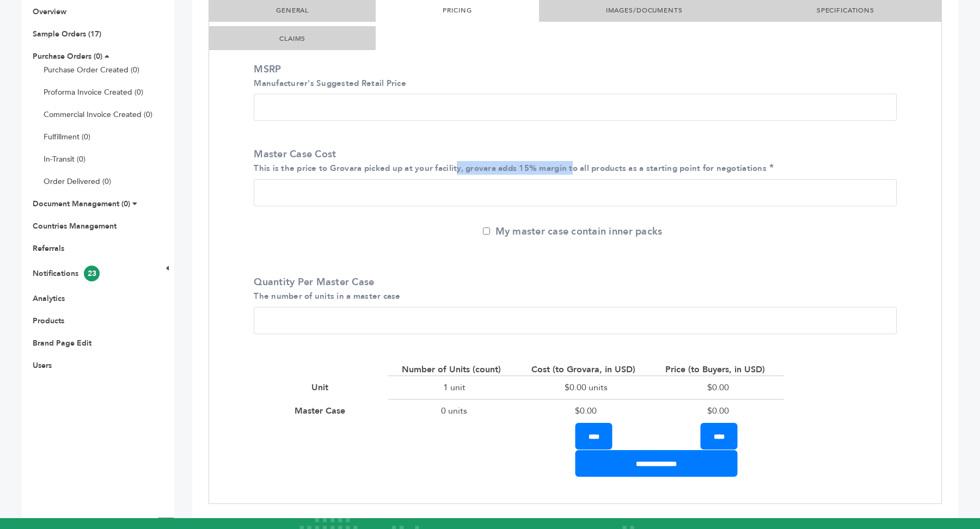 Image resolution: width=980 pixels, height=529 pixels. What do you see at coordinates (586, 387) in the screenshot?
I see `div: $0.00 units` at bounding box center [586, 387].